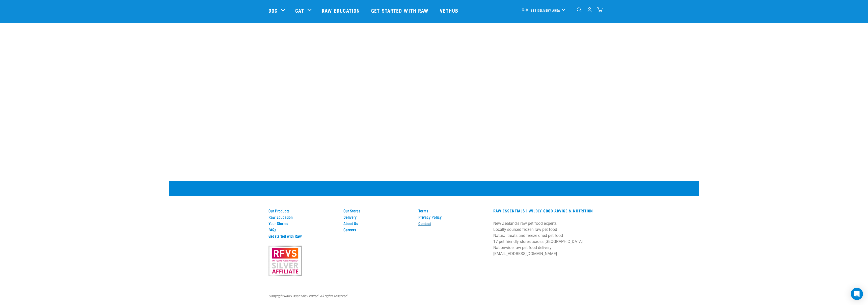 This screenshot has height=305, width=868. Describe the element at coordinates (452, 217) in the screenshot. I see `a: Privacy Policy` at that location.